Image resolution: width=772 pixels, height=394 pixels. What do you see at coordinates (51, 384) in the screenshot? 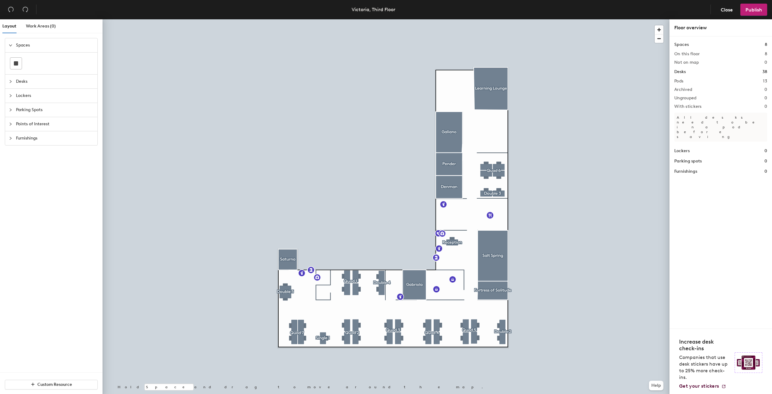
I see `button: Custom Resource` at bounding box center [51, 384].